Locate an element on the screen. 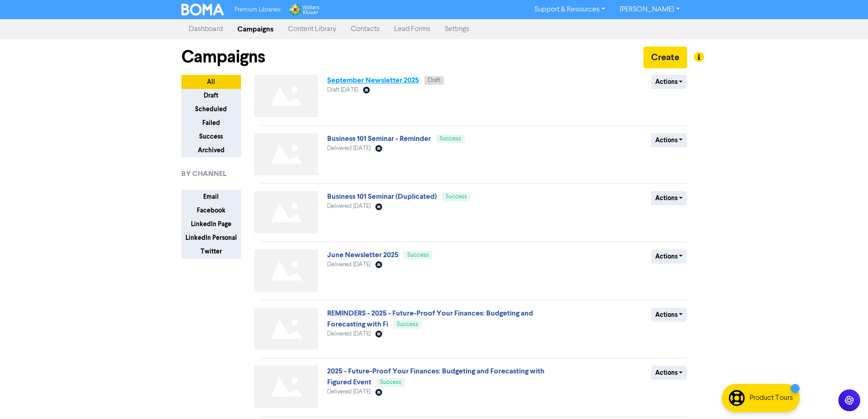 This screenshot has height=419, width=868. div: Chat Widget is located at coordinates (845, 397).